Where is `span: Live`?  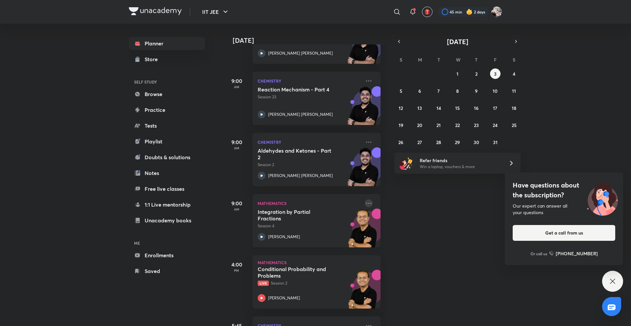 span: Live is located at coordinates (263, 283).